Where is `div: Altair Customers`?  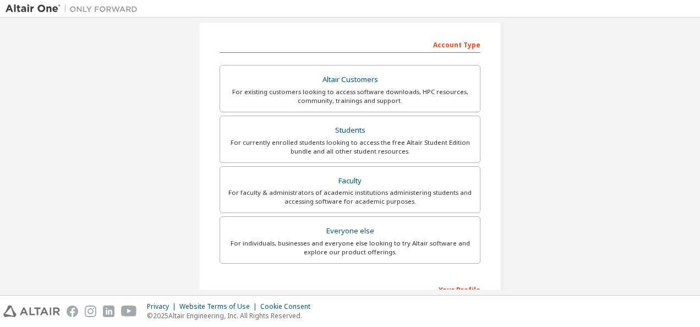 div: Altair Customers is located at coordinates (350, 80).